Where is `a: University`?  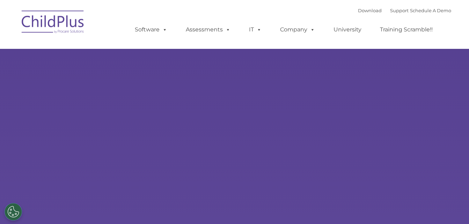
a: University is located at coordinates (347, 30).